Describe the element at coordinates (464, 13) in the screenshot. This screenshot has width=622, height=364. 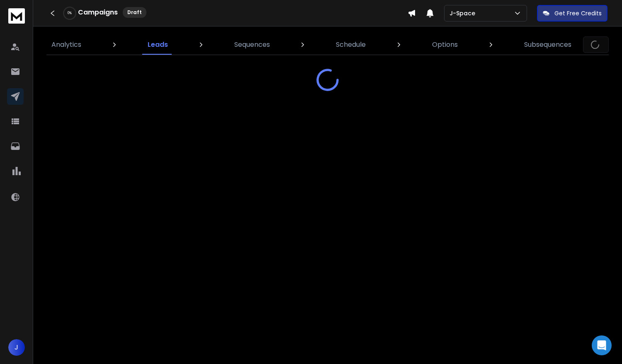
I see `p: J-Space` at that location.